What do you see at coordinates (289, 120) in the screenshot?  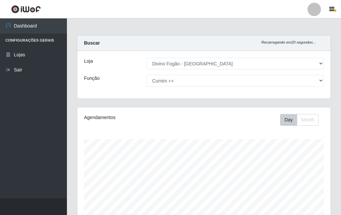 I see `button: Day` at bounding box center [289, 120].